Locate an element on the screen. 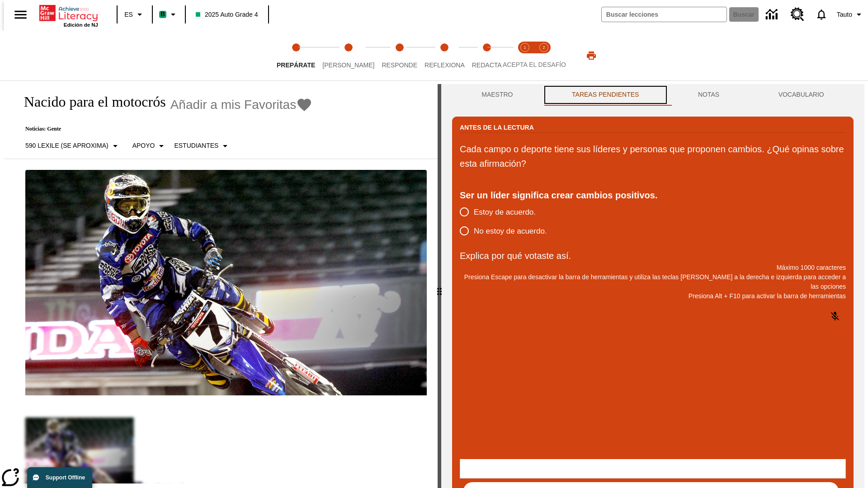 The image size is (868, 488). div: Pulsa la tecla de intro o la barra espaciadora y luego presiona las flechas de derecha e izquierd... is located at coordinates (439, 286).